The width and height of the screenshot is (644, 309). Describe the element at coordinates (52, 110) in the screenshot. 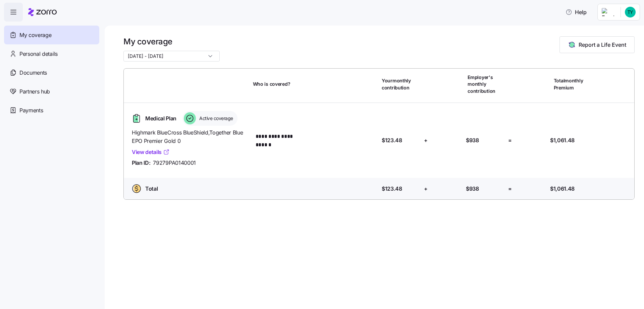

I see `a: Payments` at that location.